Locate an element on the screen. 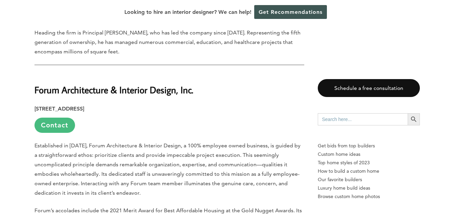 The image size is (454, 217). strong: Forum Architecture & Interior Design, Inc. is located at coordinates (114, 90).